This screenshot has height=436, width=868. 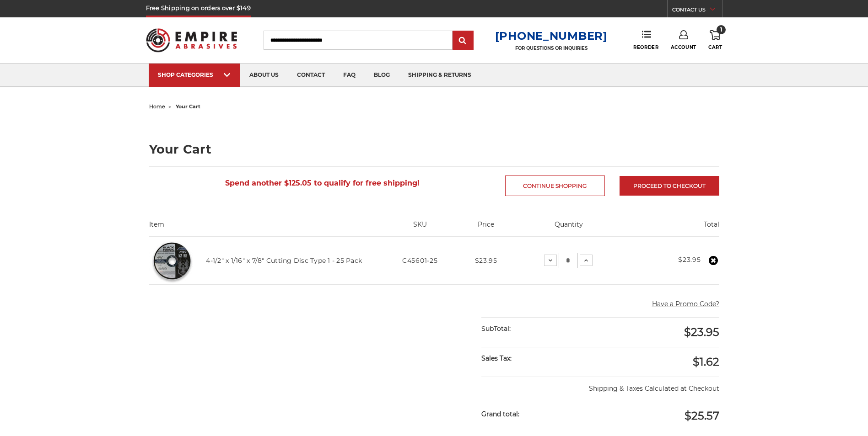 I want to click on strong: Grand total:, so click(x=500, y=414).